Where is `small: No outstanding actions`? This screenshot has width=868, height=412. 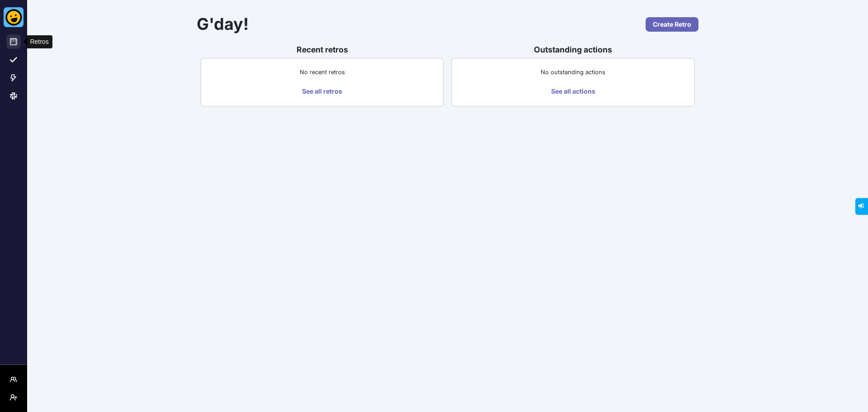
small: No outstanding actions is located at coordinates (573, 72).